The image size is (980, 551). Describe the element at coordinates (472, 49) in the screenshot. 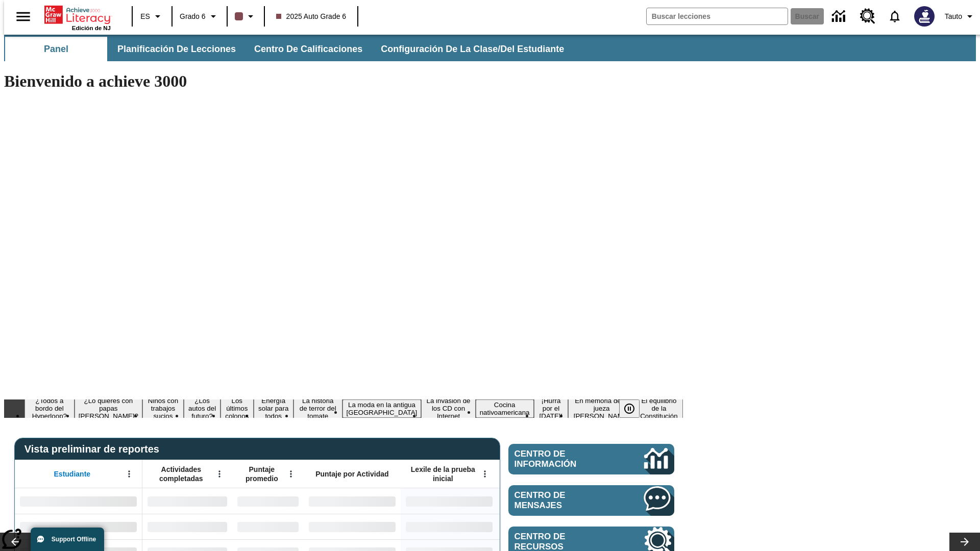

I see `button: Configuración de la clase/del estudiante` at that location.